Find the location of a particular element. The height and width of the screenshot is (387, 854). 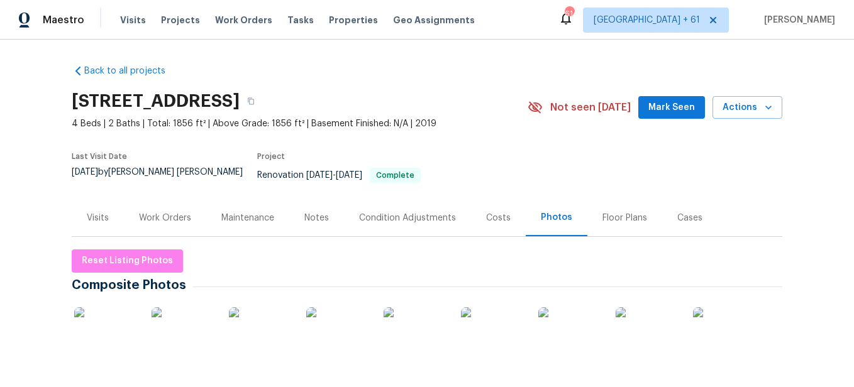

span: Actions is located at coordinates (747, 107).